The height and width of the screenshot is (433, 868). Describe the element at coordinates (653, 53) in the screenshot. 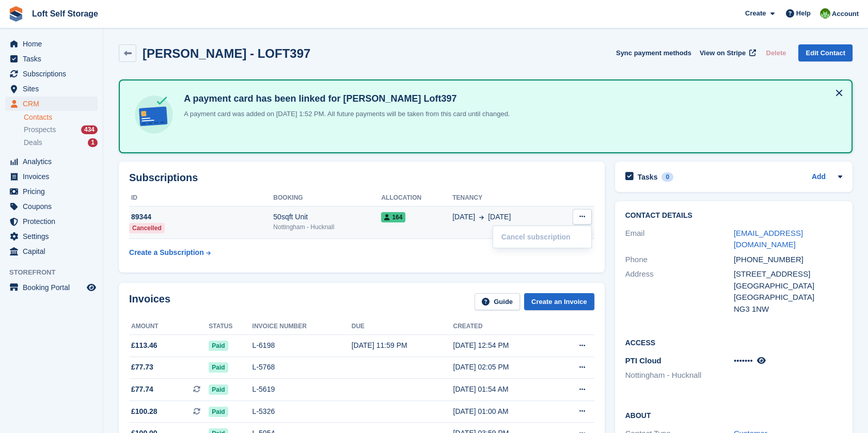

I see `button: Sync payment methods` at that location.